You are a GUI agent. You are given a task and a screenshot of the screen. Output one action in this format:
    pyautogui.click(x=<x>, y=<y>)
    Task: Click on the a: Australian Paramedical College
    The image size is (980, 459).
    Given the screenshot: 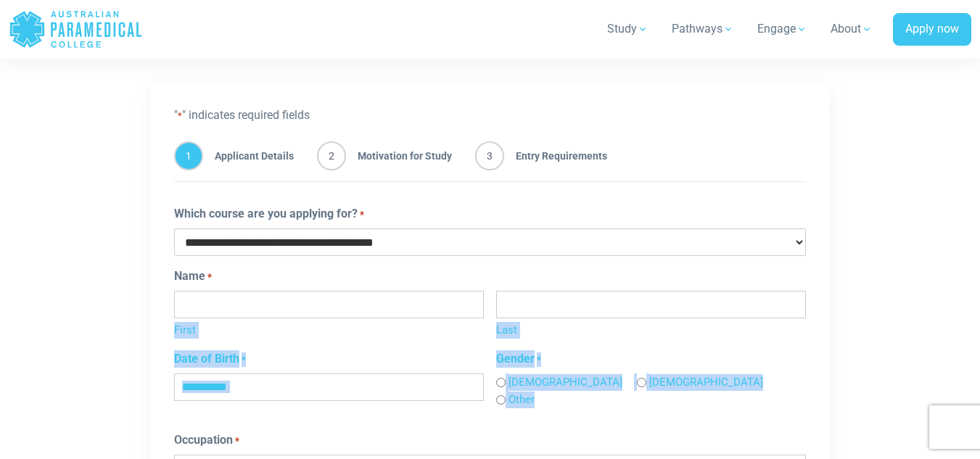 What is the action you would take?
    pyautogui.click(x=75, y=29)
    